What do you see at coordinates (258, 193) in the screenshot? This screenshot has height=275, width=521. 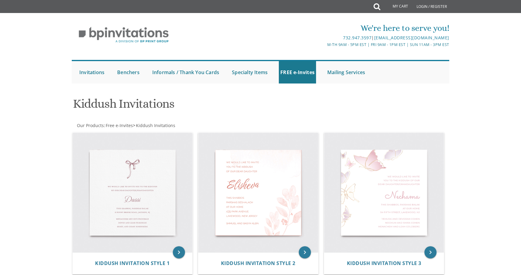 I see `img: Kiddush Invitation Style 2` at bounding box center [258, 193].